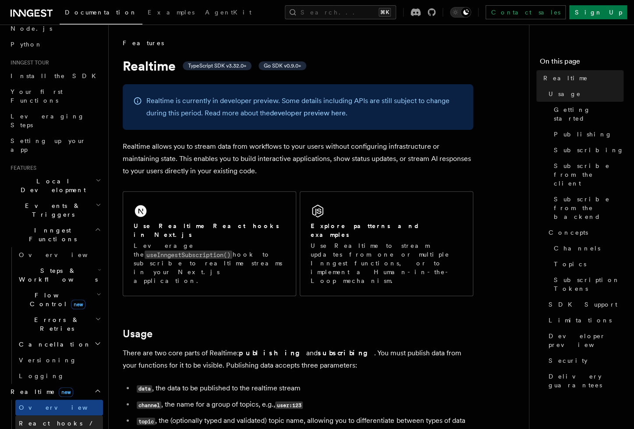 The height and width of the screenshot is (429, 634). What do you see at coordinates (565, 94) in the screenshot?
I see `span: Usage` at bounding box center [565, 94].